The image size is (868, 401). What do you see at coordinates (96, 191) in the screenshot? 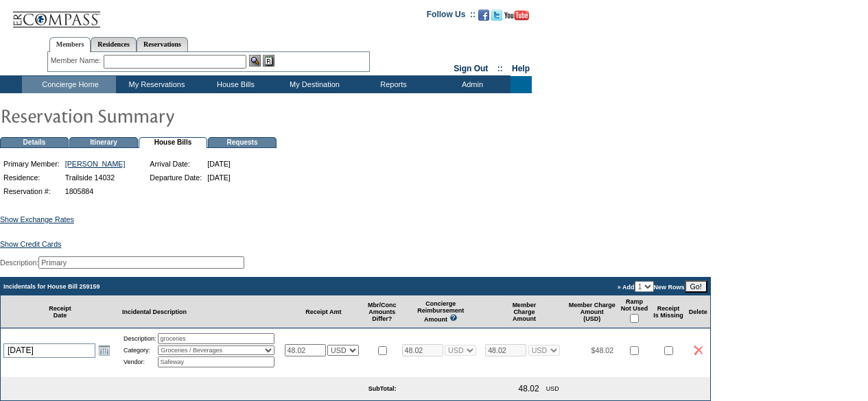
I see `td: 1805884` at bounding box center [96, 191].